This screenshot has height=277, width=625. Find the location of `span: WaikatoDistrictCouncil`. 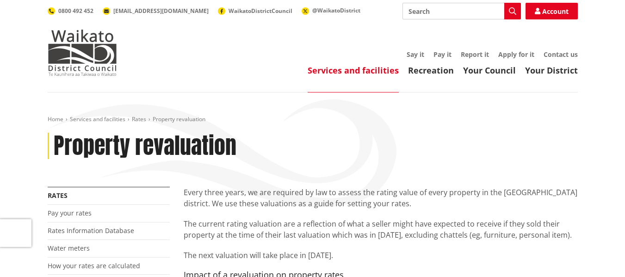

span: WaikatoDistrictCouncil is located at coordinates (261, 11).